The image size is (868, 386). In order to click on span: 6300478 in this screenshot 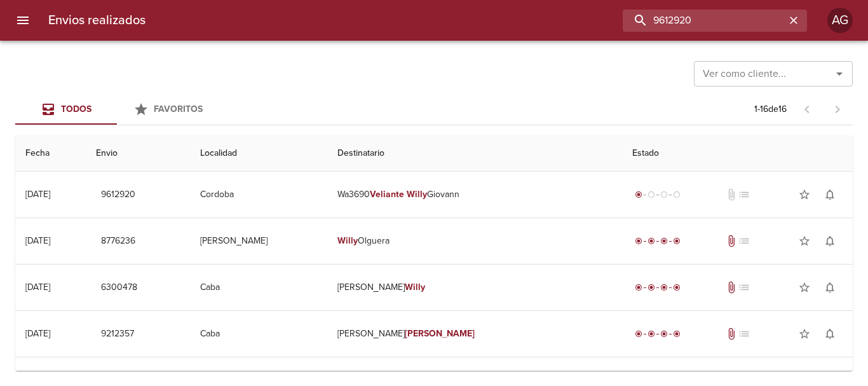, I will do `click(118, 288)`.